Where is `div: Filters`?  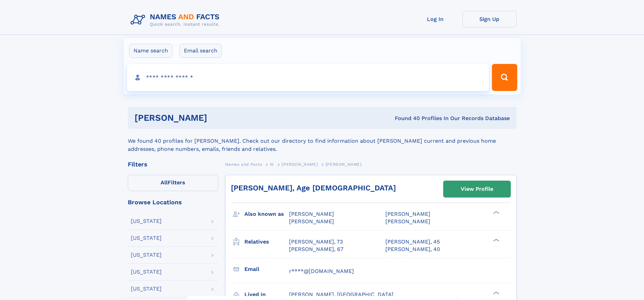 div: Filters is located at coordinates (173, 164).